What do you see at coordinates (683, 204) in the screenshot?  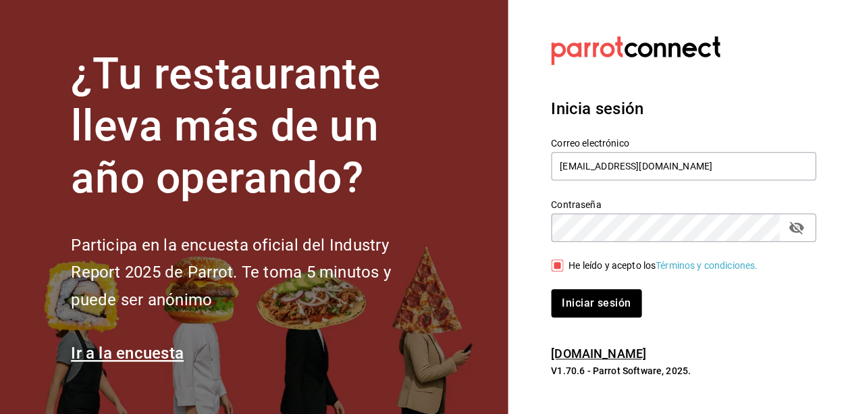 I see `label: Contraseña` at bounding box center [683, 204].